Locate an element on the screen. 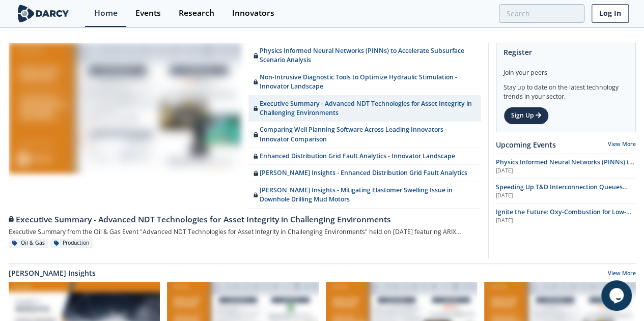 The width and height of the screenshot is (644, 321). div: Register is located at coordinates (565, 52).